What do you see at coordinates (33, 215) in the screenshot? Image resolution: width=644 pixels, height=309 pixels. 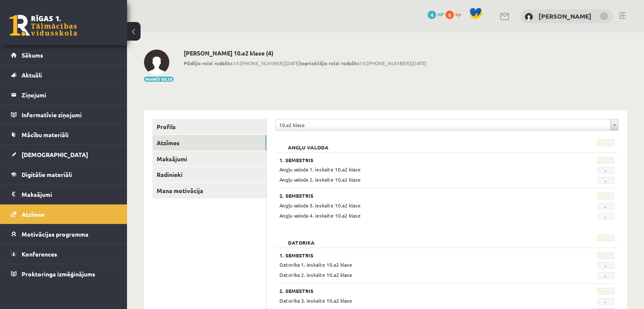 I see `span: Atzīmes` at bounding box center [33, 215].